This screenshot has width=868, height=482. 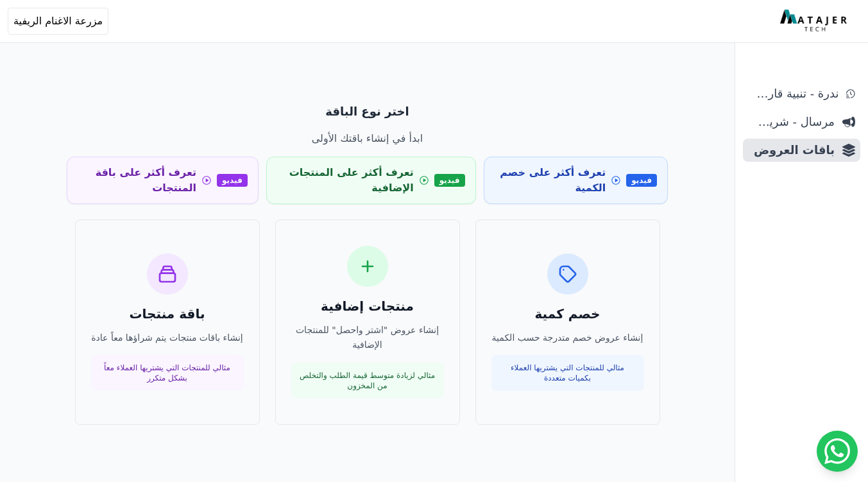 I want to click on p: اختر نوع الباقة, so click(x=367, y=112).